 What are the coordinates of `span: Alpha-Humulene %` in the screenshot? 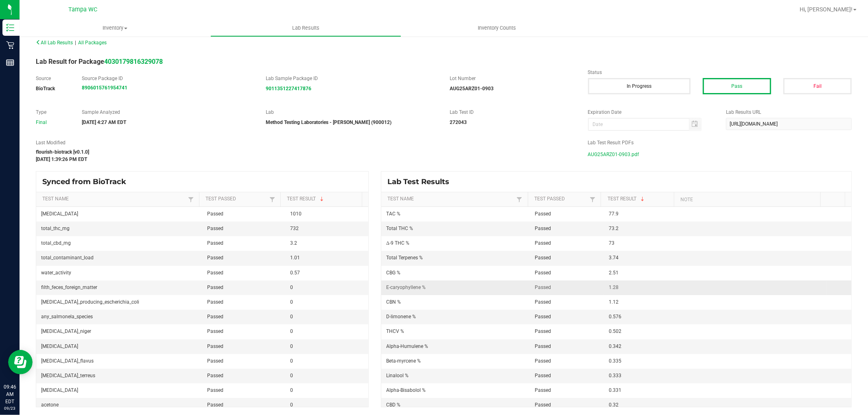 It's located at (407, 346).